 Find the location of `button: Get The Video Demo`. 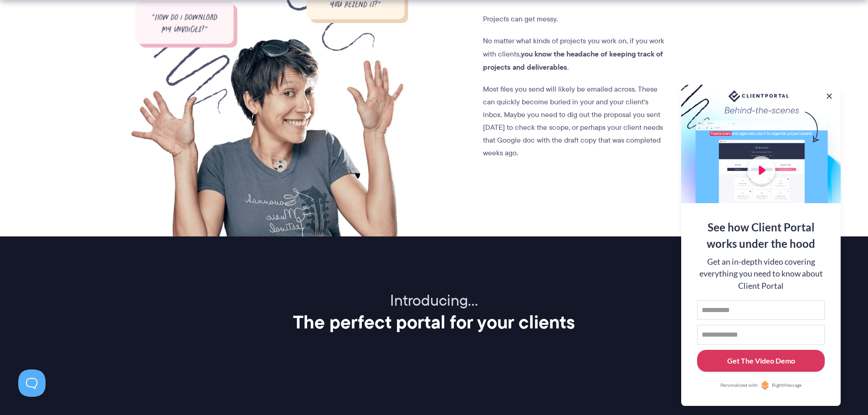

button: Get The Video Demo is located at coordinates (761, 361).